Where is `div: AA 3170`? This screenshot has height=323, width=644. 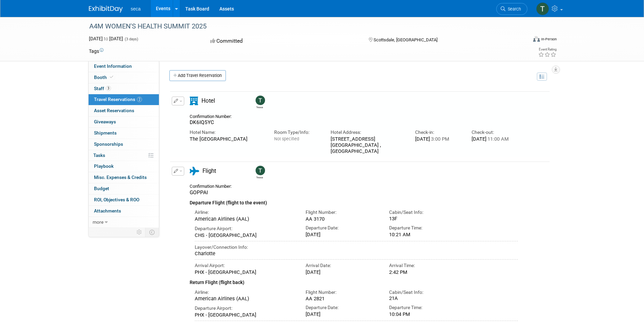
div: AA 3170 is located at coordinates (342, 219).